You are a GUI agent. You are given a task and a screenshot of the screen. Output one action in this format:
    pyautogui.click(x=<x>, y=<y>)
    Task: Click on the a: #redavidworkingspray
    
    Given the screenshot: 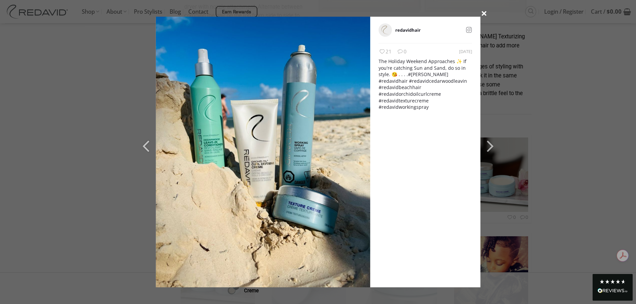 What is the action you would take?
    pyautogui.click(x=404, y=107)
    